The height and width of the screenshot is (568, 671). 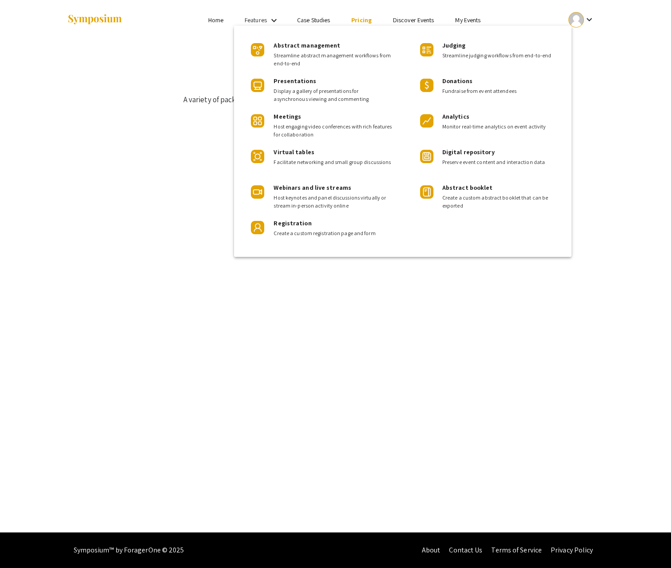 What do you see at coordinates (500, 56) in the screenshot?
I see `span: Streamline judging workflows from end-to-end` at bounding box center [500, 56].